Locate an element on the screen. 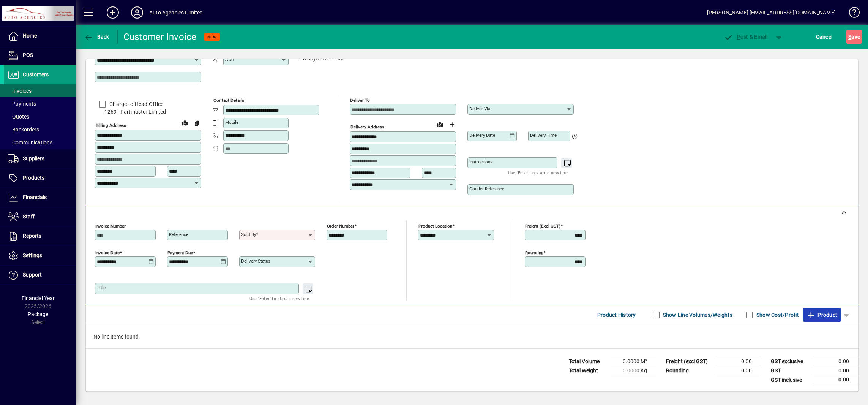  a: Backorders is located at coordinates (40, 129).